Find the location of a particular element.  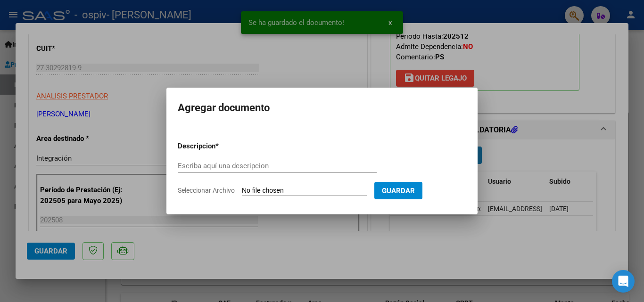

span: Seleccionar Archivo is located at coordinates (206, 190).